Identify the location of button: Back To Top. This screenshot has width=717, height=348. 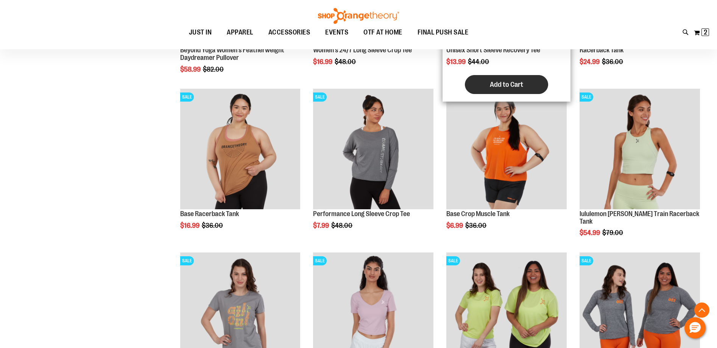
(702, 310).